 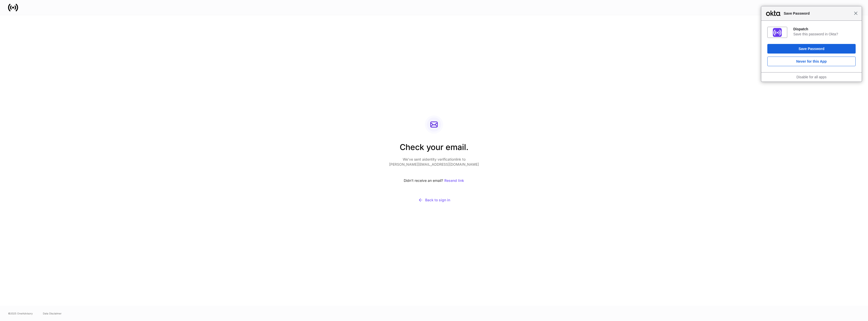 I want to click on span: Close, so click(x=856, y=13).